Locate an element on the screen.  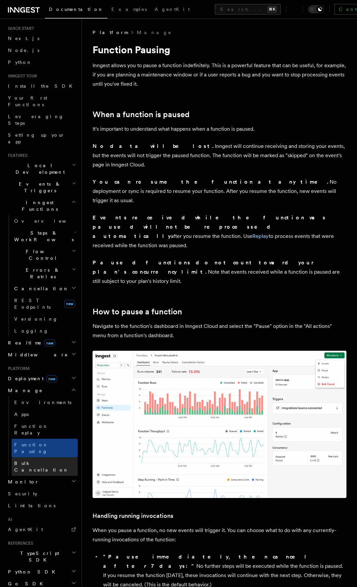
span: Local Development is located at coordinates (39, 169).